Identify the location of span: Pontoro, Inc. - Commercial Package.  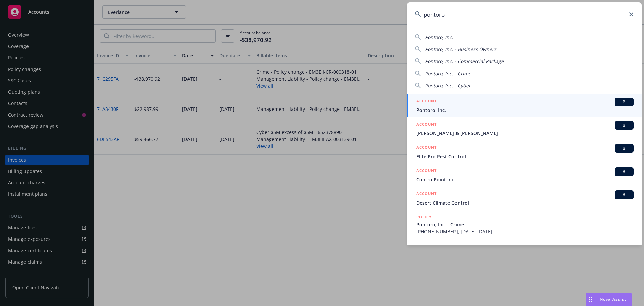
(464, 61).